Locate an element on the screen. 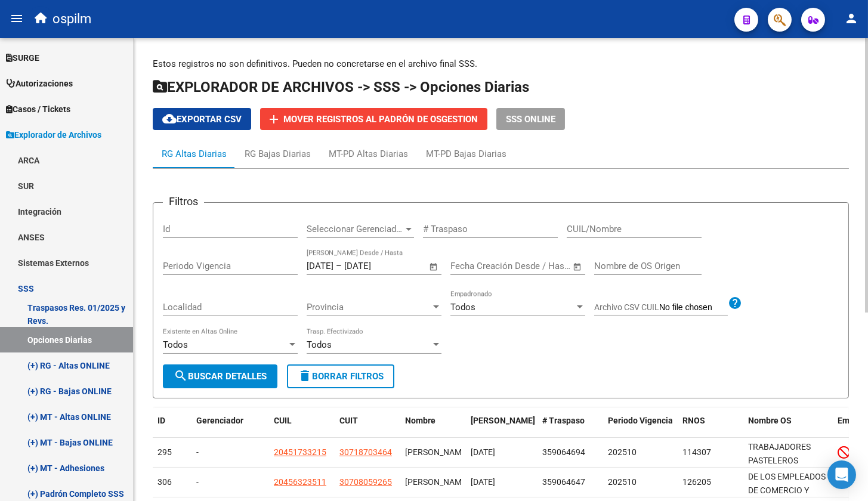 This screenshot has height=501, width=868. span: Provincia is located at coordinates (368, 307).